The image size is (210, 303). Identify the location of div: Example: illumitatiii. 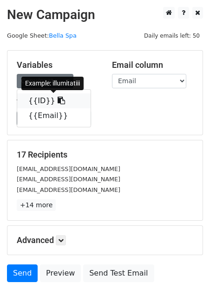
(52, 83).